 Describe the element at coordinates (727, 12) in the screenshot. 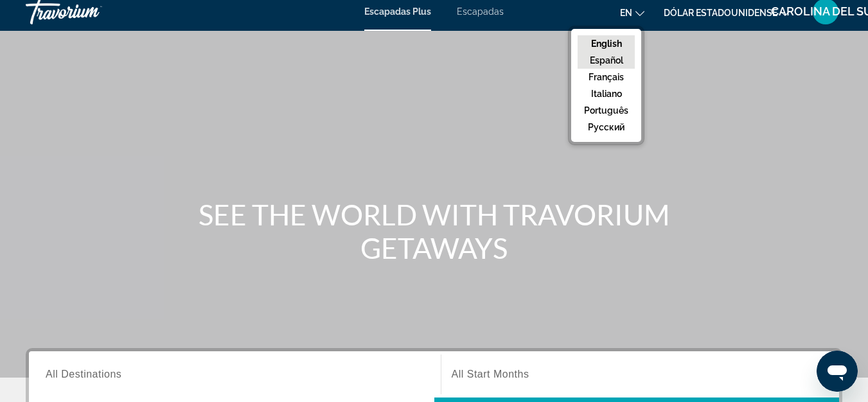

I see `button: Cambiar moneda` at that location.